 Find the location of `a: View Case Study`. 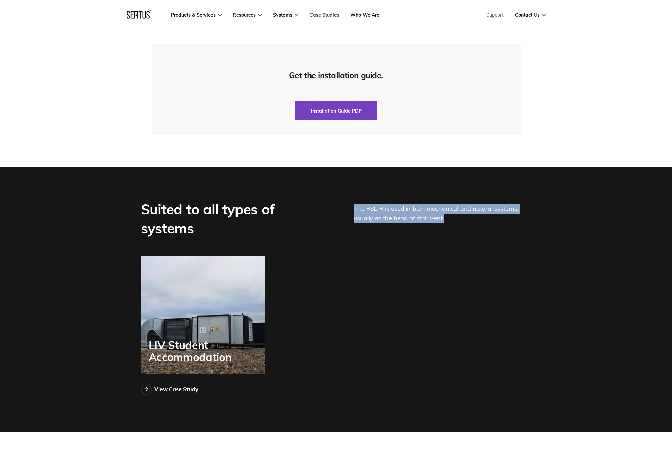

a: View Case Study is located at coordinates (170, 389).